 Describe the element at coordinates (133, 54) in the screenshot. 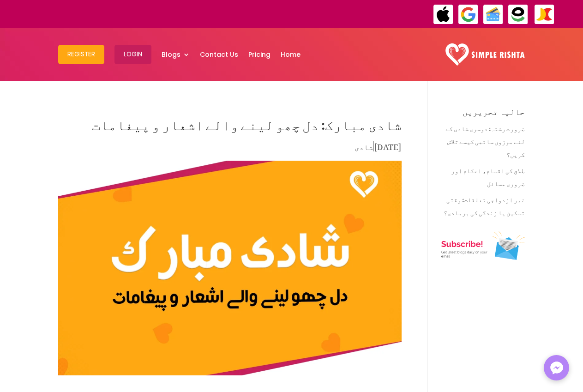

I see `button: Login` at that location.